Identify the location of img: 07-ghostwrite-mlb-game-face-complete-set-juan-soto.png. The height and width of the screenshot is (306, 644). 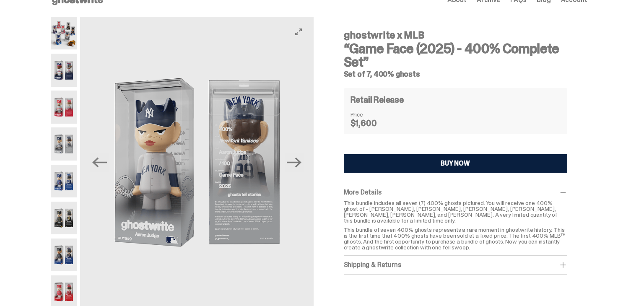
(64, 255).